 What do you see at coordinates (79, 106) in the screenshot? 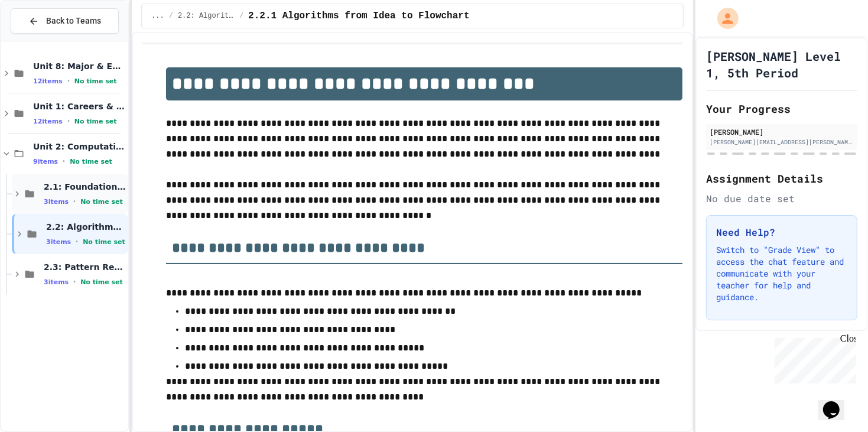
I see `span: Unit 1: Careers & Professionalism` at bounding box center [79, 106].